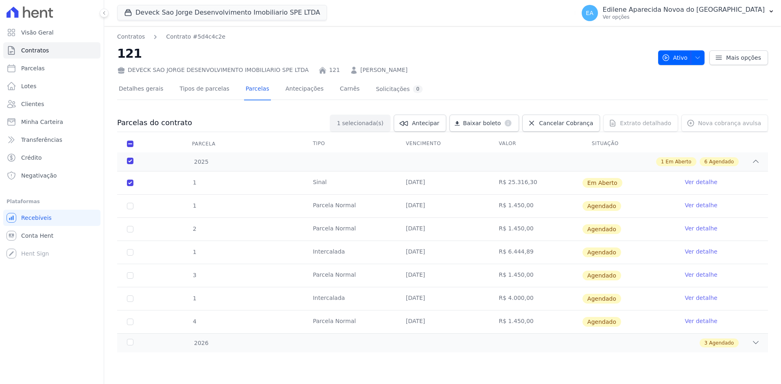  Describe the element at coordinates (399, 89) in the screenshot. I see `div: Solicitações` at that location.